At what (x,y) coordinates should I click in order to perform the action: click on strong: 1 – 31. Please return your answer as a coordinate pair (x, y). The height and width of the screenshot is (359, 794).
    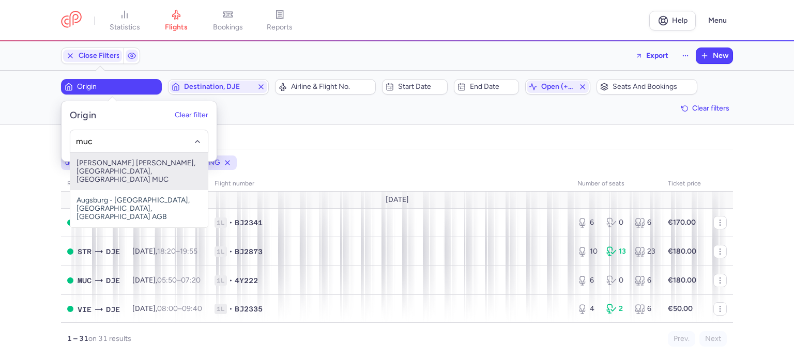
    Looking at the image, I should click on (78, 338).